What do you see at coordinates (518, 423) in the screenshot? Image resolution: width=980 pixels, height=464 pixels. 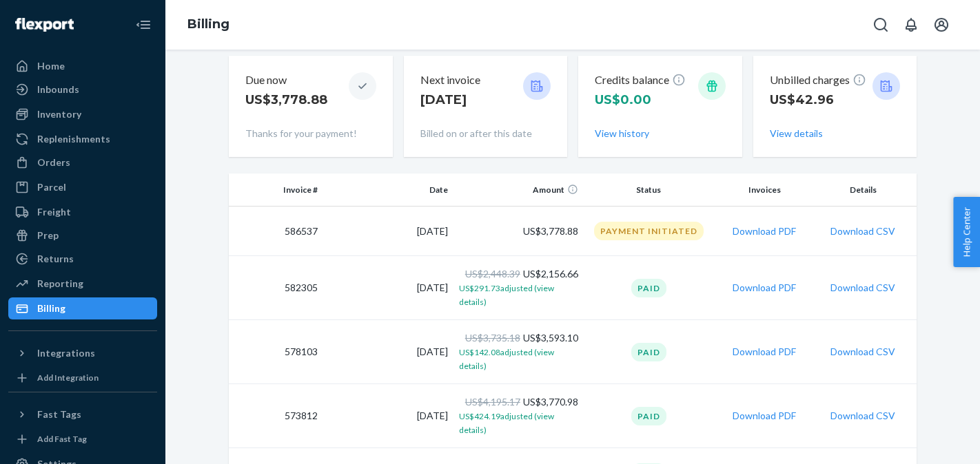 I see `button: US$424.19adjusted (view details)` at bounding box center [518, 423].